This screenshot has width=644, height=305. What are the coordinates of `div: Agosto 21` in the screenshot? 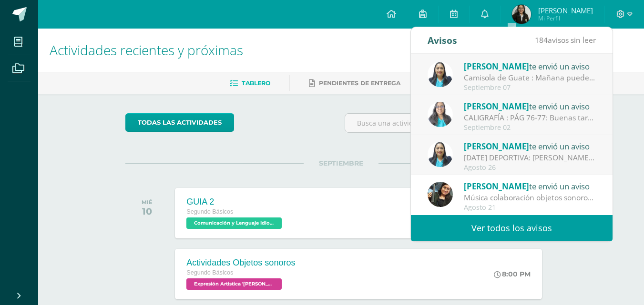 It's located at (530, 208).